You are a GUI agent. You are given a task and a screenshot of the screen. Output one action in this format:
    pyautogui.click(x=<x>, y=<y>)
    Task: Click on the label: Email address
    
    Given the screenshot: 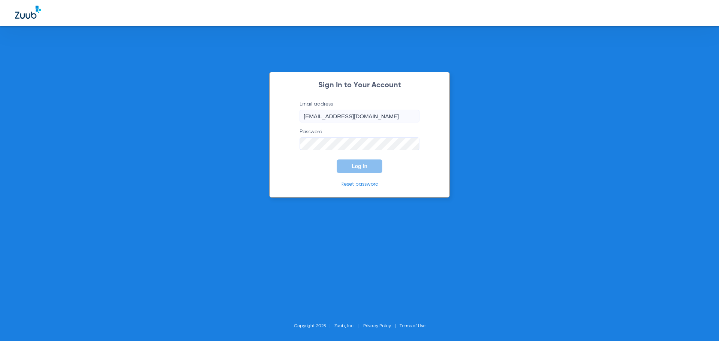 What is the action you would take?
    pyautogui.click(x=360, y=111)
    